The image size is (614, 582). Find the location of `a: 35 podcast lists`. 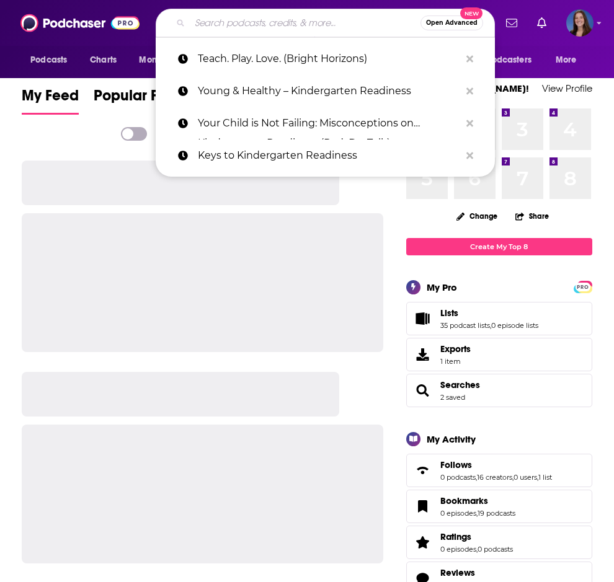

a: 35 podcast lists is located at coordinates (465, 326).